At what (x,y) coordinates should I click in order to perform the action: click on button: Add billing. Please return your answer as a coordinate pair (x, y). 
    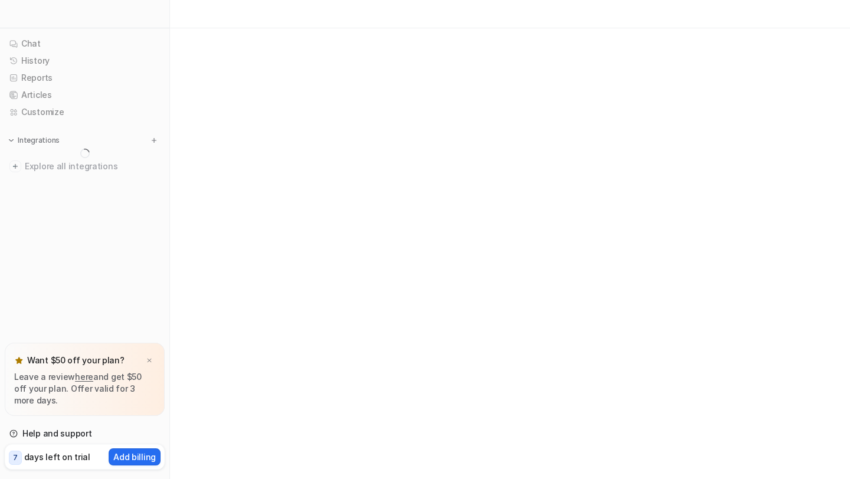
    Looking at the image, I should click on (135, 457).